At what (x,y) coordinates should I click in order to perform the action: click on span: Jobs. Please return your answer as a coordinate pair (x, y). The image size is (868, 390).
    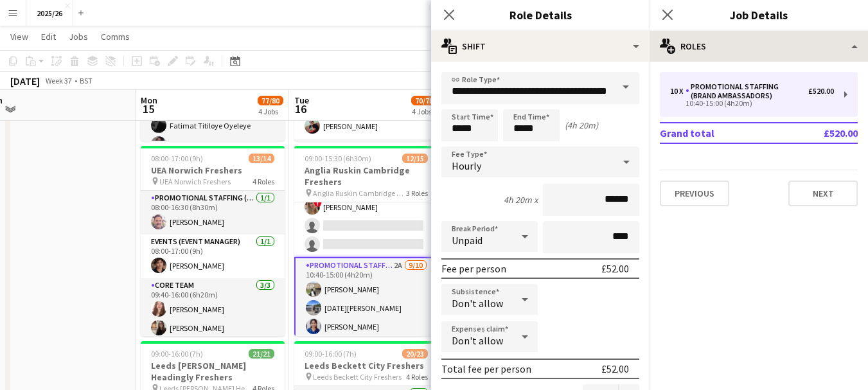
    Looking at the image, I should click on (79, 37).